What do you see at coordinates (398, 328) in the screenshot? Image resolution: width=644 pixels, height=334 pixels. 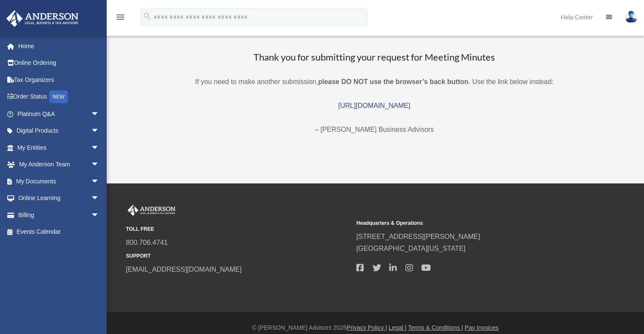 I see `a: Legal |` at bounding box center [398, 328].